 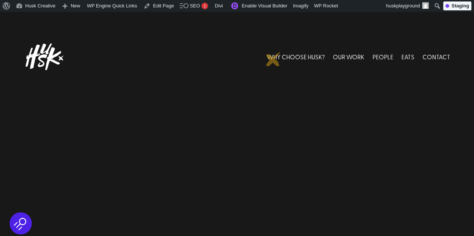 I want to click on a: WHY CHOOSE HUSK?, so click(x=296, y=57).